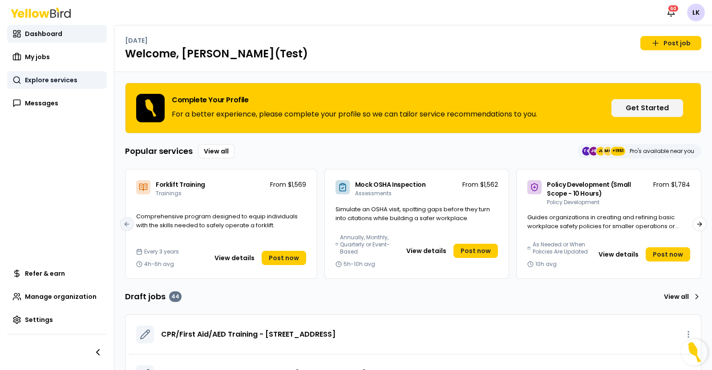  What do you see at coordinates (162, 252) in the screenshot?
I see `span: Every 3 years` at bounding box center [162, 252].